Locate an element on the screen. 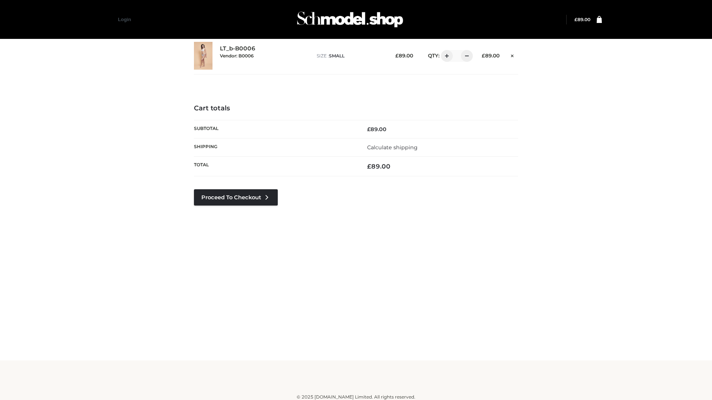  a: Login is located at coordinates (124, 19).